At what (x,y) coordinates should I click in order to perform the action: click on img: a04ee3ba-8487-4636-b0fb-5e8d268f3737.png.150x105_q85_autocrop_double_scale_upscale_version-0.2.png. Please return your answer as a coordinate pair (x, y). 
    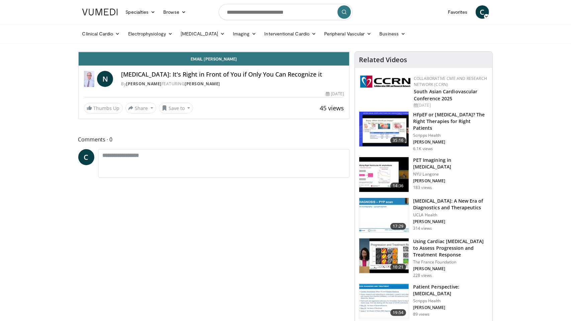
    Looking at the image, I should click on (385, 82).